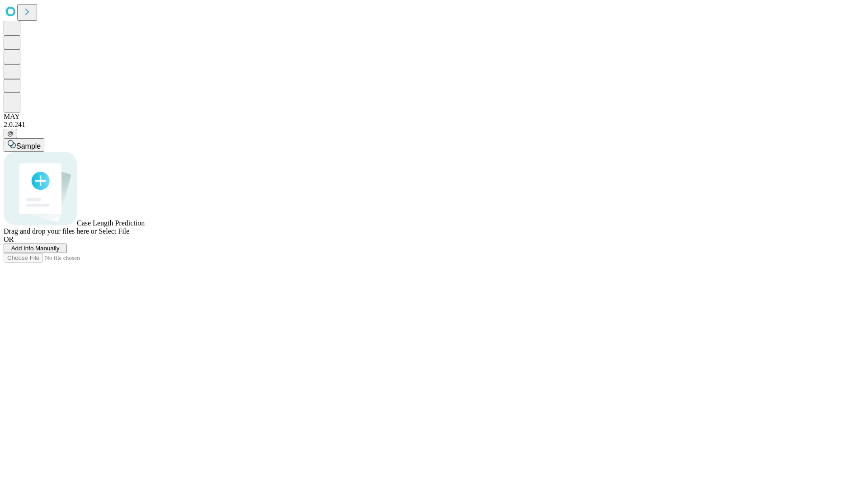 The width and height of the screenshot is (868, 488). I want to click on button: Sample, so click(24, 145).